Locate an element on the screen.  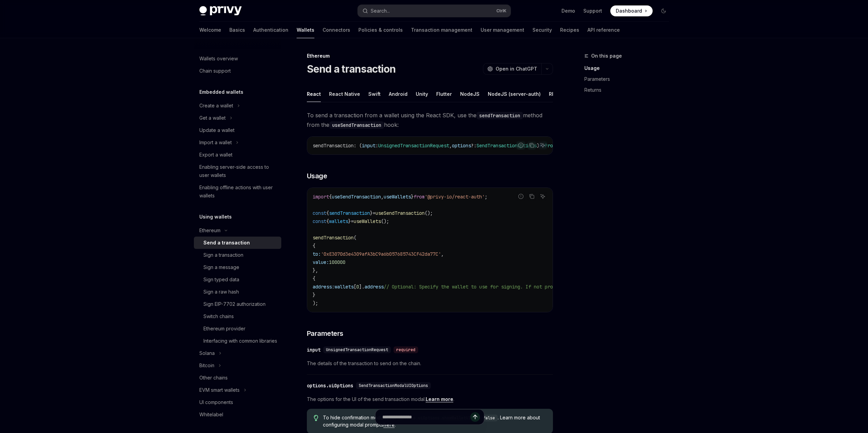
span: The options for the UI of the send transaction modal. . is located at coordinates (430, 399).